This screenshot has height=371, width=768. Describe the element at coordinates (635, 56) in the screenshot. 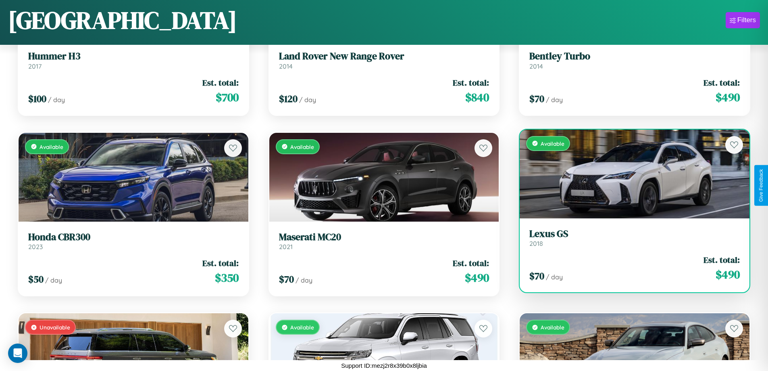

I see `h3: Bentley Turbo` at that location.